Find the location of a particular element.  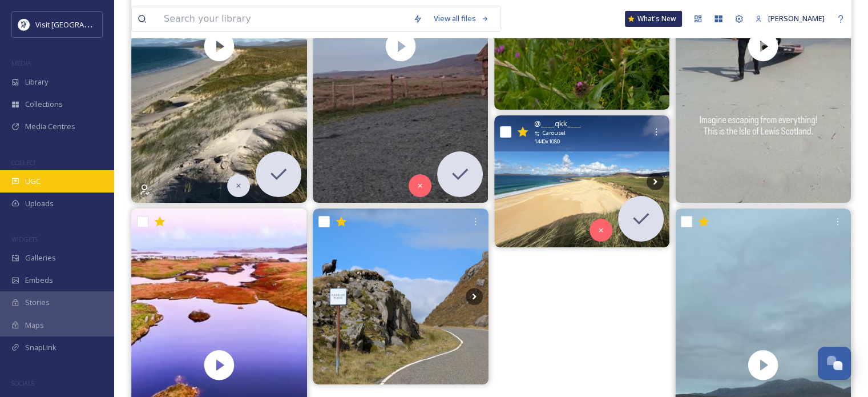

span: Embeds is located at coordinates (39, 280).